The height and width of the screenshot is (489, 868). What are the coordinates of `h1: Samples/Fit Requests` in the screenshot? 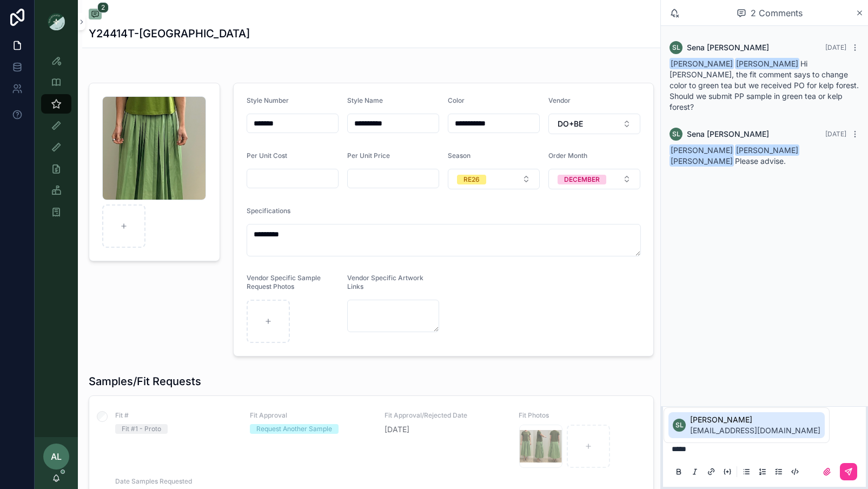 It's located at (145, 381).